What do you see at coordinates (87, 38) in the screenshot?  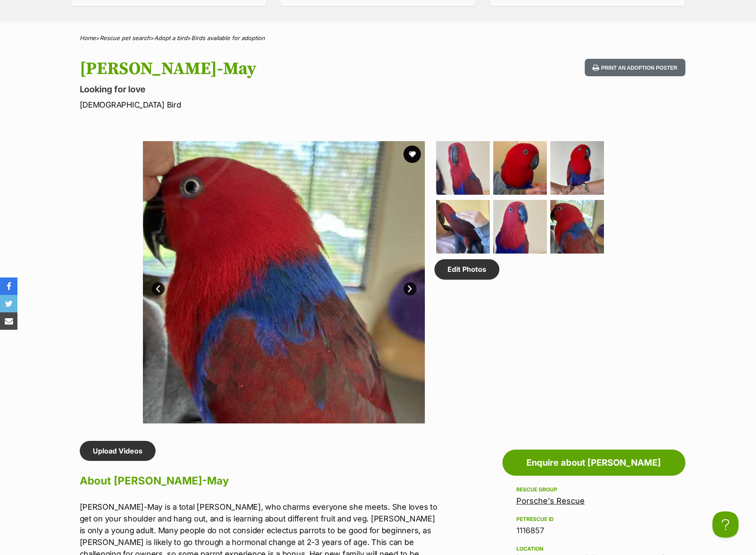 I see `a: Home` at bounding box center [87, 38].